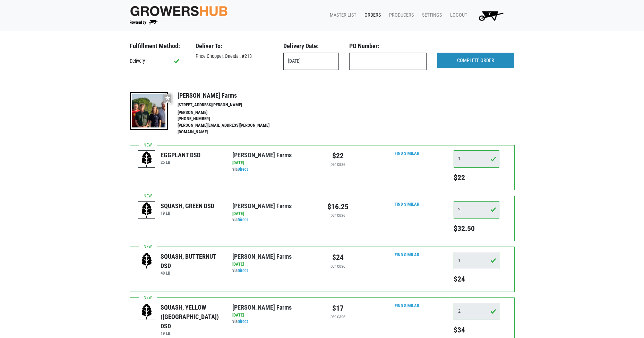 Image resolution: width=644 pixels, height=338 pixels. Describe the element at coordinates (311, 46) in the screenshot. I see `h3: Delivery Date:` at that location.